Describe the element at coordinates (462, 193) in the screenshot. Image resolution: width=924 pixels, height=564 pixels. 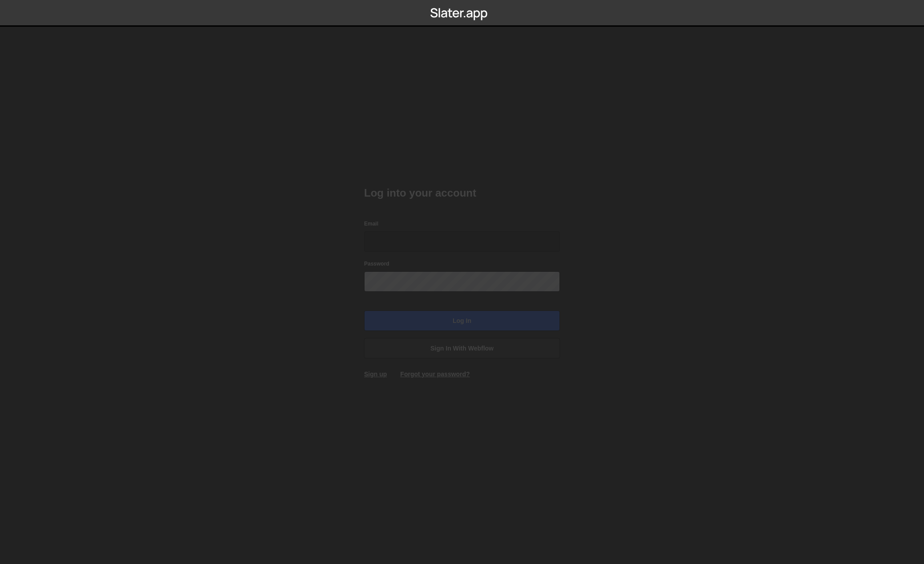
I see `h2: Log into your account` at that location.